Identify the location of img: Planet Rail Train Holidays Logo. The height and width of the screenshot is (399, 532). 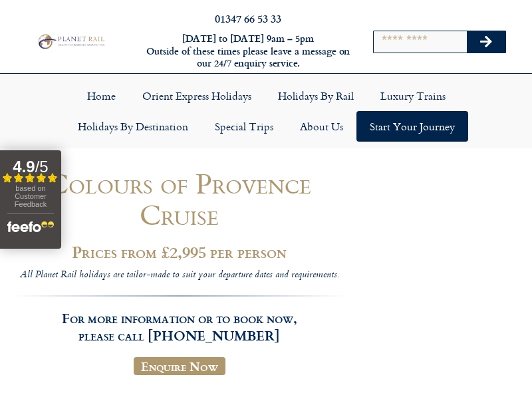
(71, 41).